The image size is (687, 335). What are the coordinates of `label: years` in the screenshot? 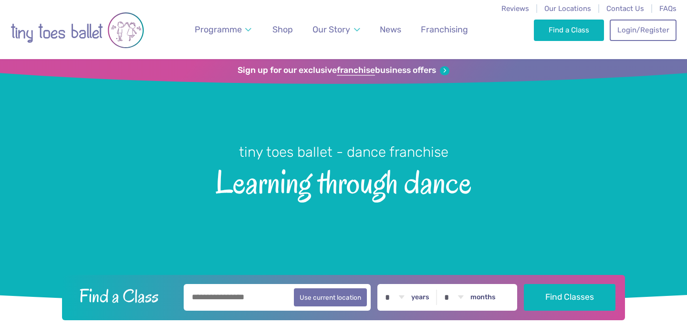 It's located at (420, 297).